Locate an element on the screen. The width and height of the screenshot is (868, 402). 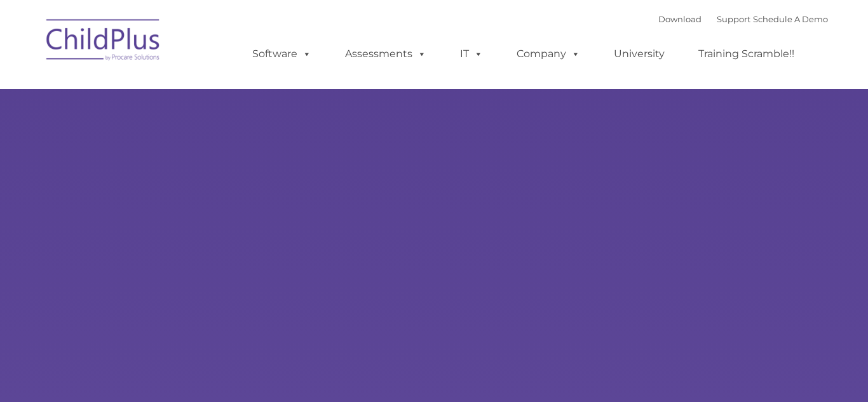
a: Software is located at coordinates (282, 54).